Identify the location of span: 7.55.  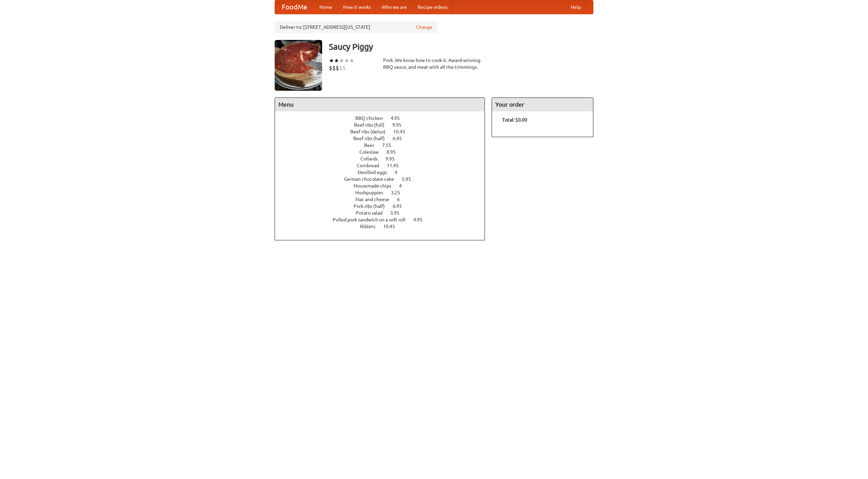
(390, 145).